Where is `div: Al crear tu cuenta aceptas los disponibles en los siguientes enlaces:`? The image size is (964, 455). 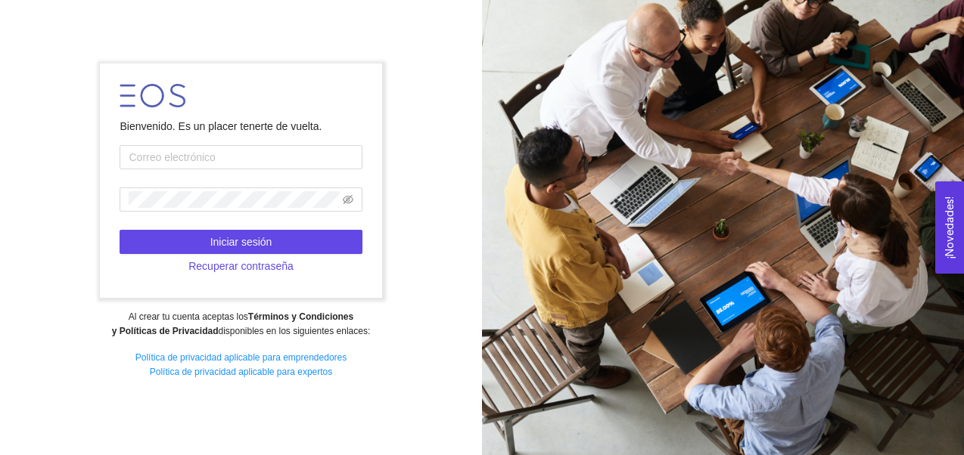
div: Al crear tu cuenta aceptas los disponibles en los siguientes enlaces: is located at coordinates (241, 325).